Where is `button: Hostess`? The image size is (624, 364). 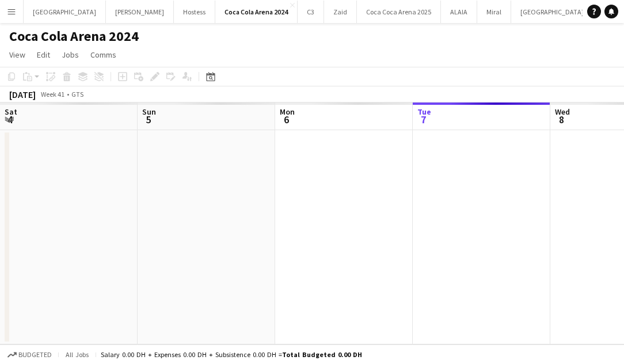 button: Hostess is located at coordinates (194, 12).